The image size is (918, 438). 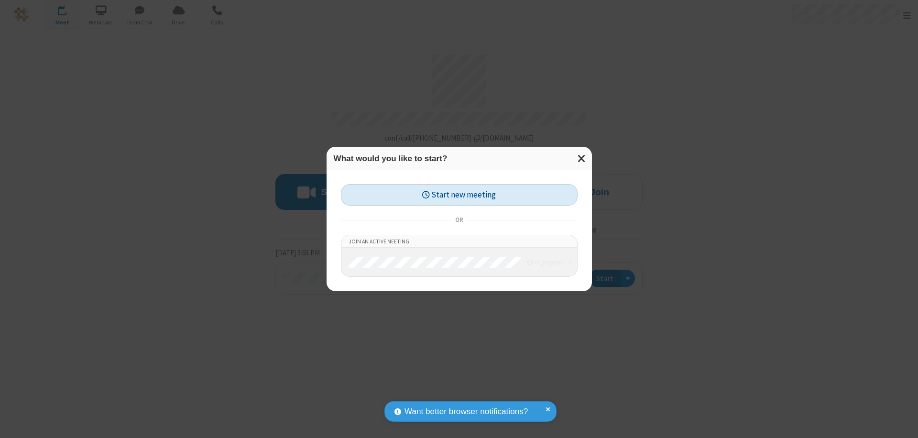 I want to click on button: Start new meeting, so click(x=459, y=195).